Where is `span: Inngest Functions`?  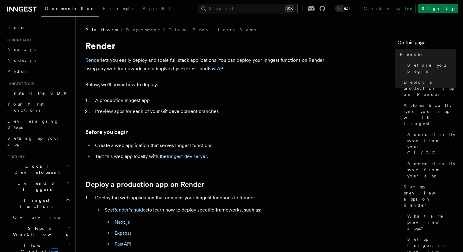
span: Inngest Functions is located at coordinates (35, 203).